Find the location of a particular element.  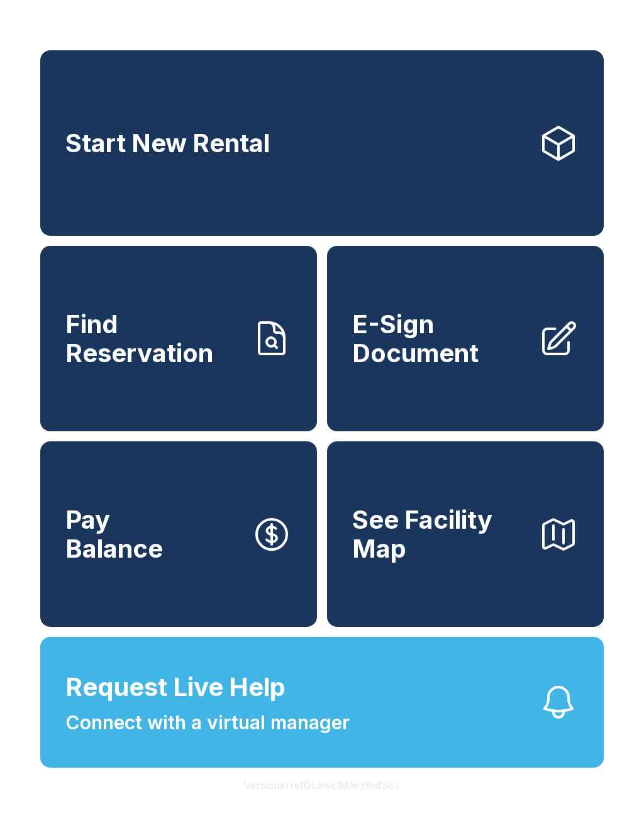

a: E-Sign Document is located at coordinates (466, 338).